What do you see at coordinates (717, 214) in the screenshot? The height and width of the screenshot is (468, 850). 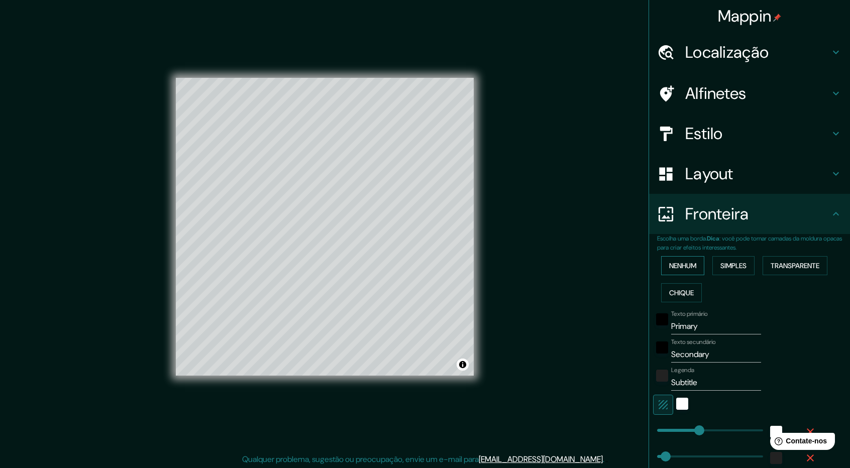 I see `font: Fronteira` at bounding box center [717, 214].